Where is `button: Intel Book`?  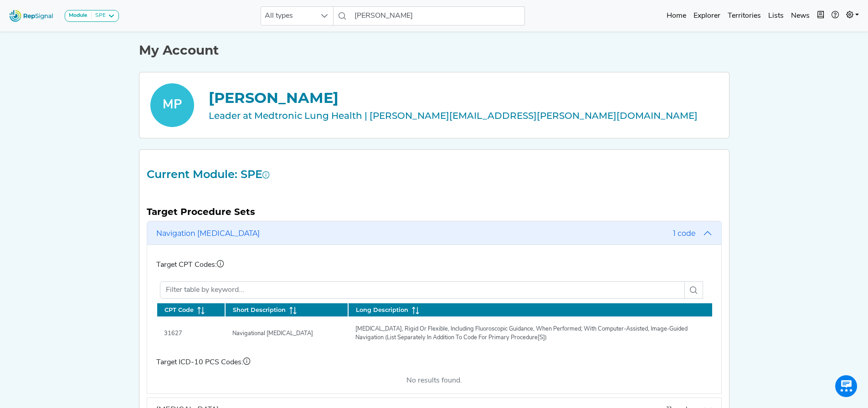
button: Intel Book is located at coordinates (821, 16).